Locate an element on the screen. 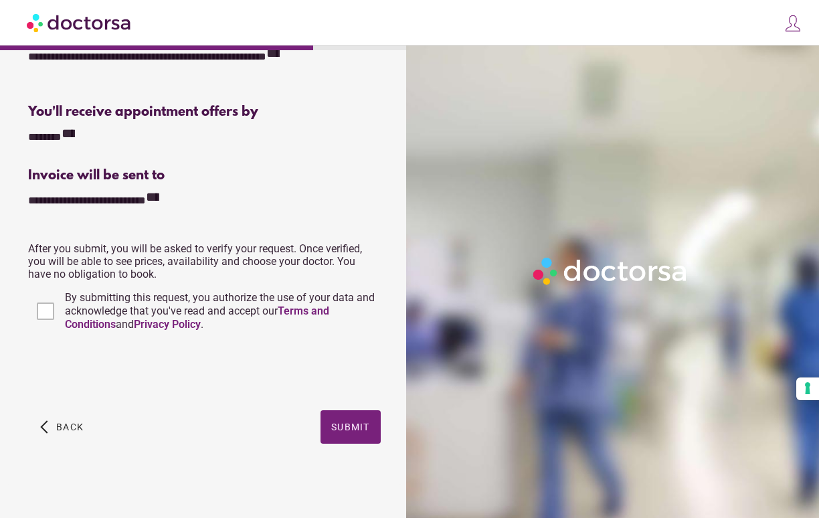  button: arrow_back_ios Back is located at coordinates (62, 427).